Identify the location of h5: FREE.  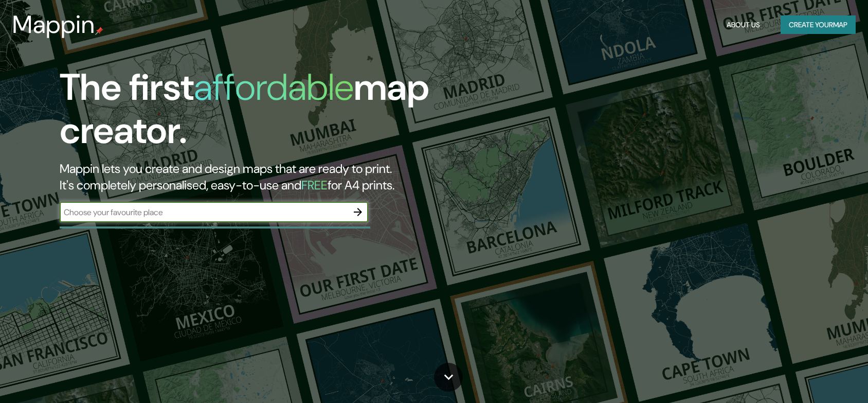
(314, 185).